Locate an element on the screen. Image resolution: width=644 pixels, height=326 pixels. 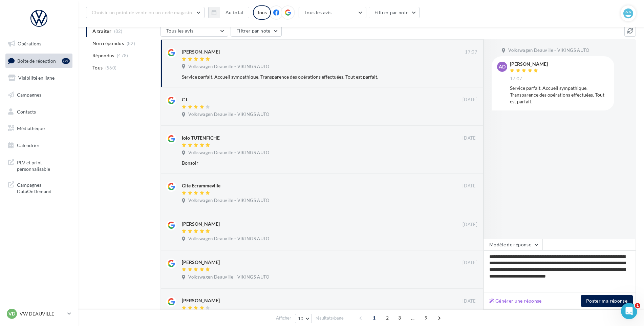
span: Boîte de réception is located at coordinates (37, 60).